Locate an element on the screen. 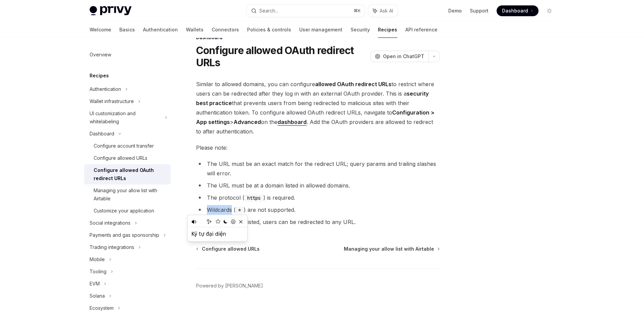 The width and height of the screenshot is (644, 327). a: Recipes is located at coordinates (387, 30).